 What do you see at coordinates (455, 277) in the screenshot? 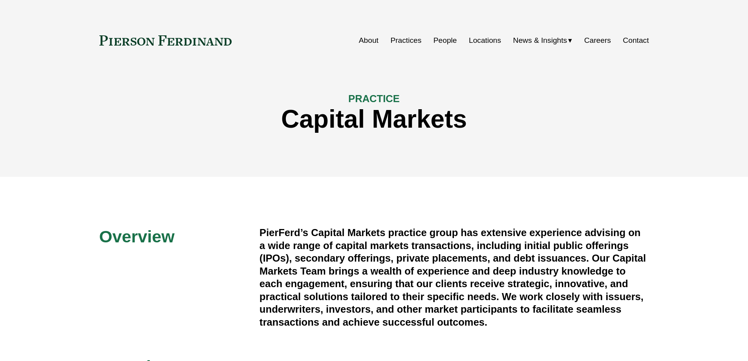
I see `h4: PierFerd’s Capital Markets practice group has extensive experience advising on a wide range of ca...` at bounding box center [455, 277].